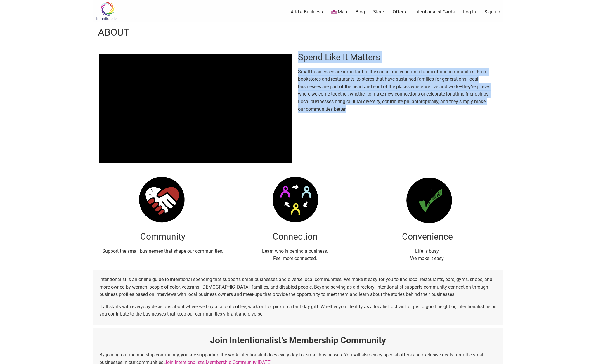 The height and width of the screenshot is (364, 596). What do you see at coordinates (493, 12) in the screenshot?
I see `a: Sign up` at bounding box center [493, 12].